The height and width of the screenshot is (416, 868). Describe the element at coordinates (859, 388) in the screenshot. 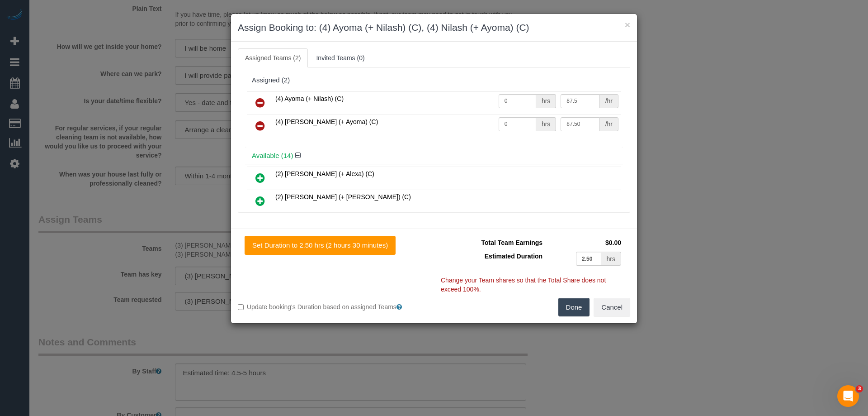

I see `span: 3` at that location.